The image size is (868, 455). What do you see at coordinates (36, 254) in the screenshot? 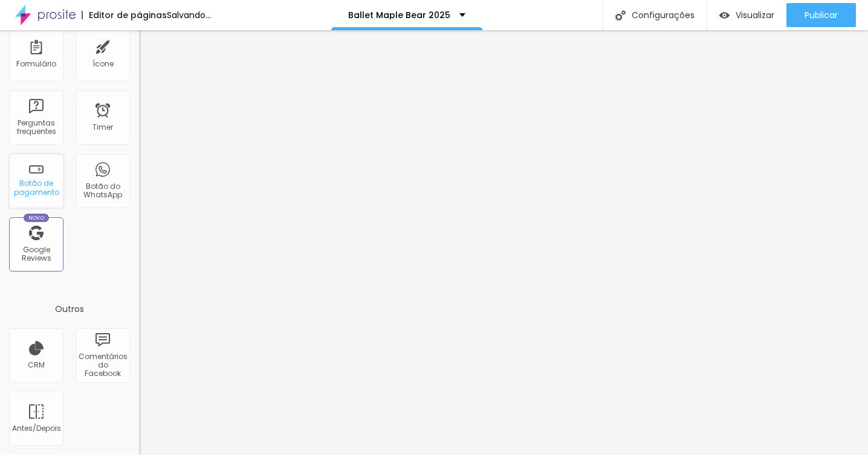
I see `div: Google Reviews` at bounding box center [36, 254].